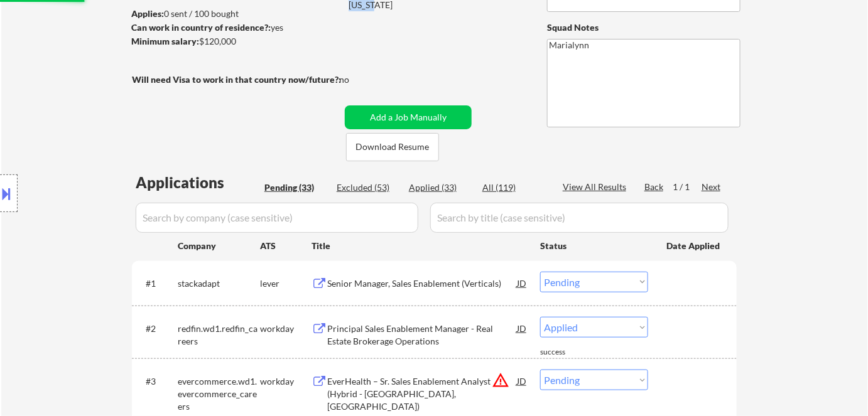 The height and width of the screenshot is (416, 868). Describe the element at coordinates (514, 188) in the screenshot. I see `div: All (119)` at that location.